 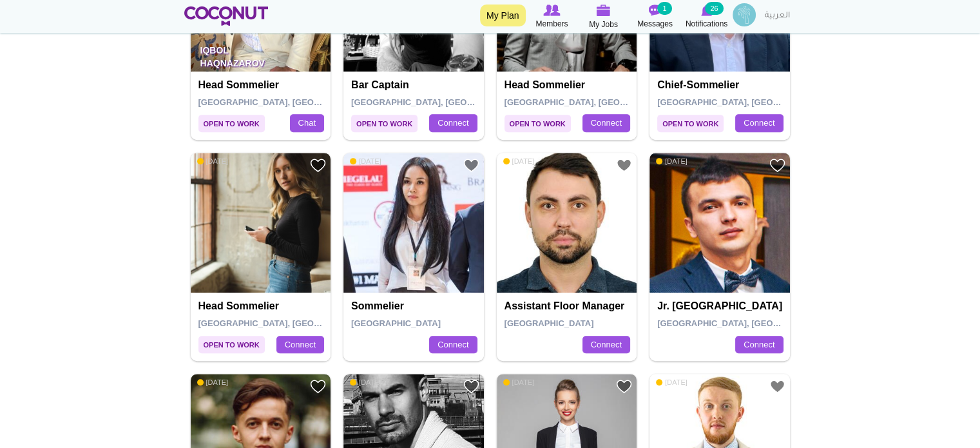 What do you see at coordinates (706, 24) in the screenshot?
I see `span: Notifications` at bounding box center [706, 24].